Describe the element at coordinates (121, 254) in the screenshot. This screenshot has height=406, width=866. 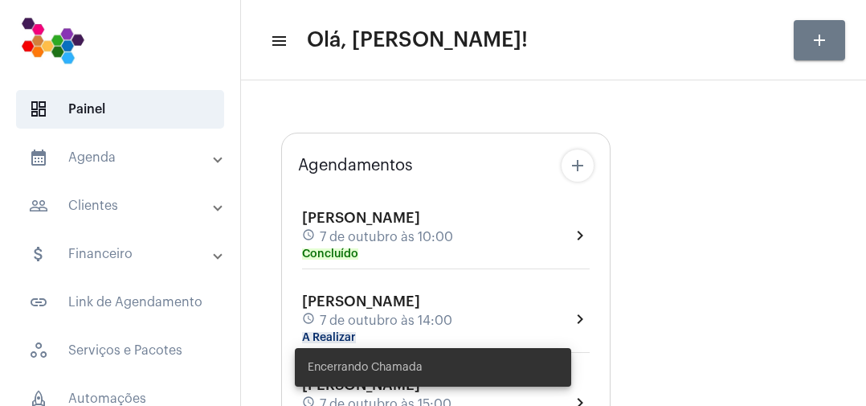
I see `mat-panel-title: Financeiro` at that location.